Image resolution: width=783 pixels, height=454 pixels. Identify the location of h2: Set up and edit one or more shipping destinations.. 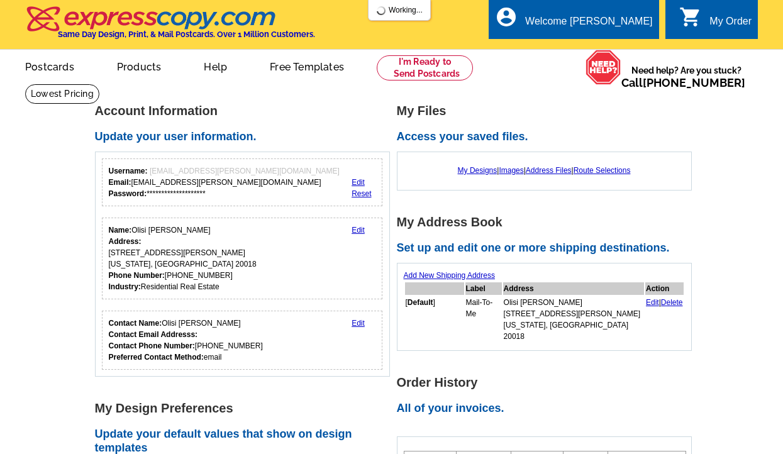
(548, 248).